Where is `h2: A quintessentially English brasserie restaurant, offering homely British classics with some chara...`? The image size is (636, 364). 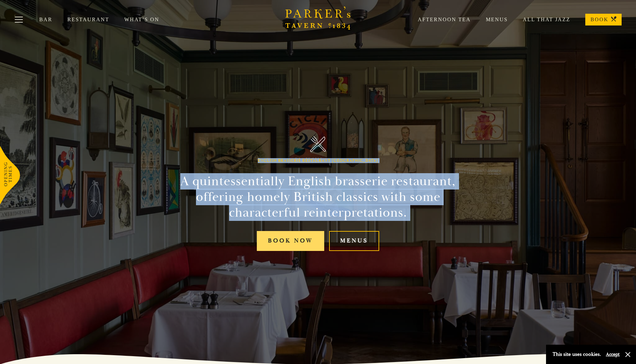 h2: A quintessentially English brasserie restaurant, offering homely British classics with some chara... is located at coordinates (318, 197).